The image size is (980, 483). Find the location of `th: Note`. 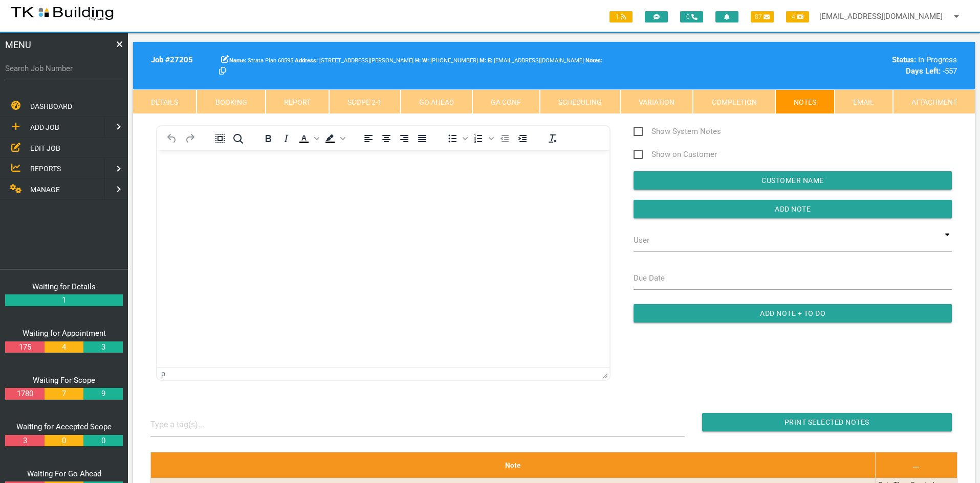

th: Note is located at coordinates (513, 465).